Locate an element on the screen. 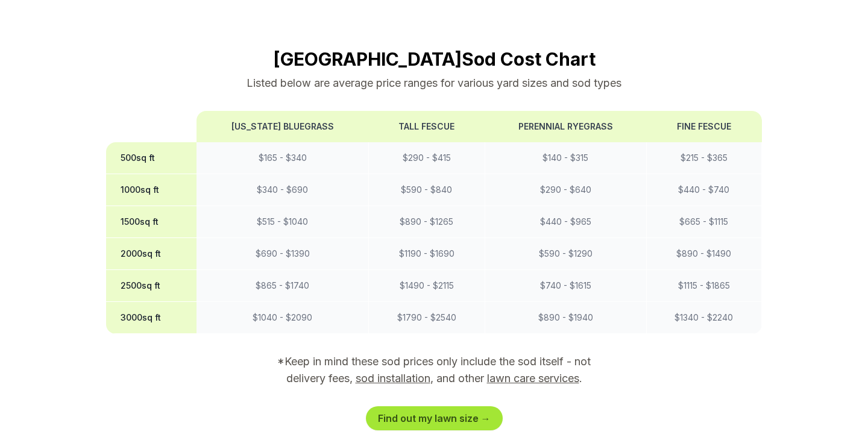  a: Find out my lawn size → is located at coordinates (434, 418).